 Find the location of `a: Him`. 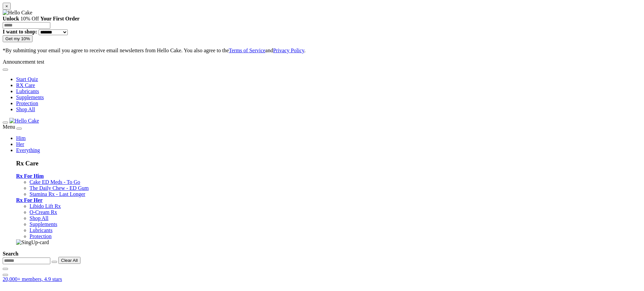

a: Him is located at coordinates (20, 138).